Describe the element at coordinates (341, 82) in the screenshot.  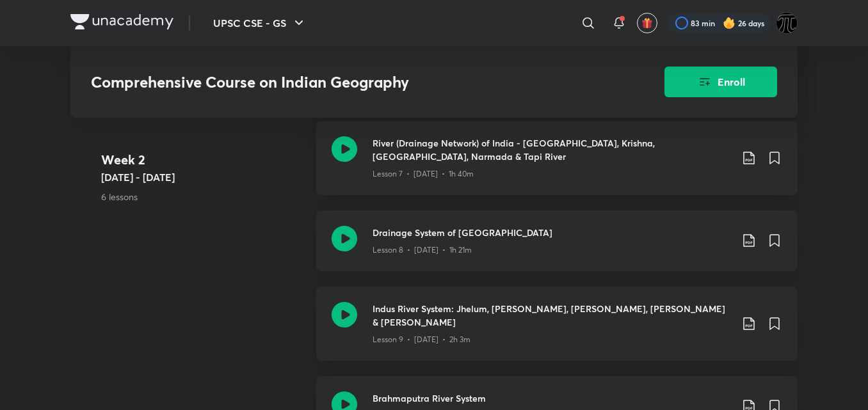
I see `h3: Comprehensive Course on Indian Geography` at that location.